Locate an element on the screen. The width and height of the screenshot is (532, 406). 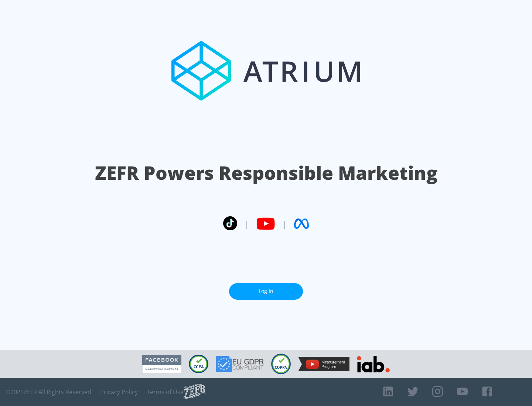
img: CCPA Compliant is located at coordinates (199, 364).